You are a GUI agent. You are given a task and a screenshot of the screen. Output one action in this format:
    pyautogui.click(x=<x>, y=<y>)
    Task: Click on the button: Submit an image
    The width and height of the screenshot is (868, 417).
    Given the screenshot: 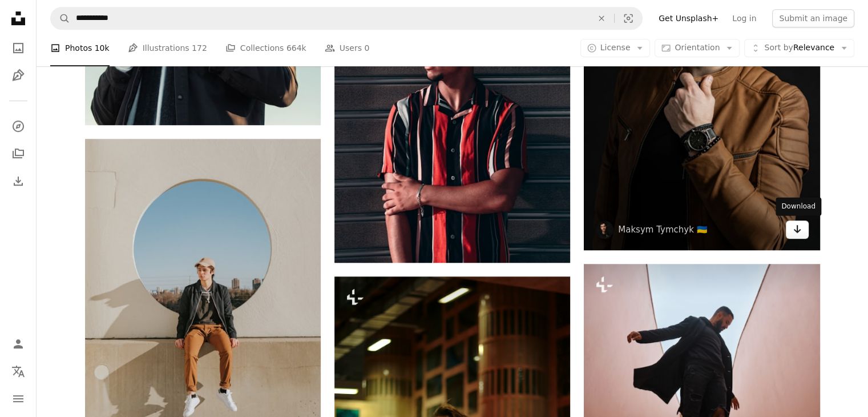 What is the action you would take?
    pyautogui.click(x=813, y=18)
    